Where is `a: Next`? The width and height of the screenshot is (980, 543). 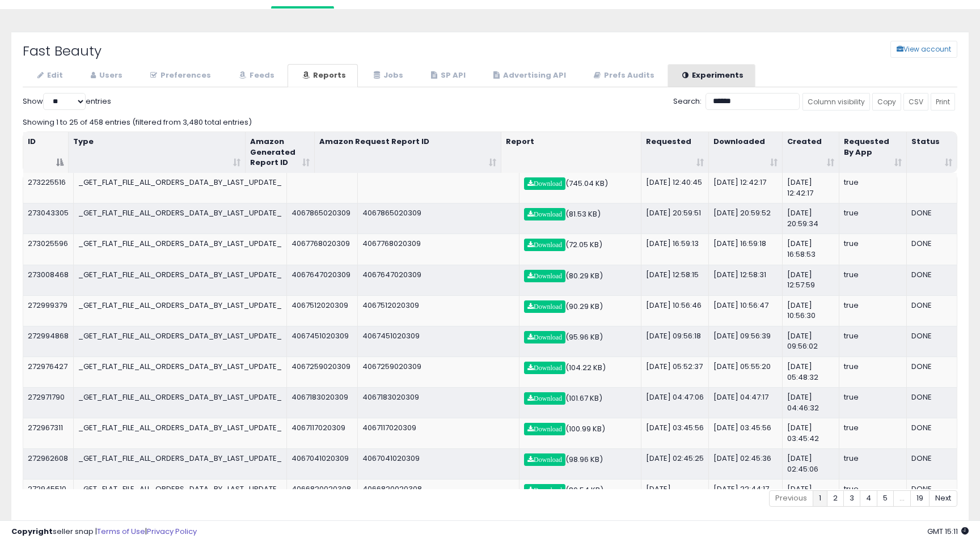 a: Next is located at coordinates (943, 498).